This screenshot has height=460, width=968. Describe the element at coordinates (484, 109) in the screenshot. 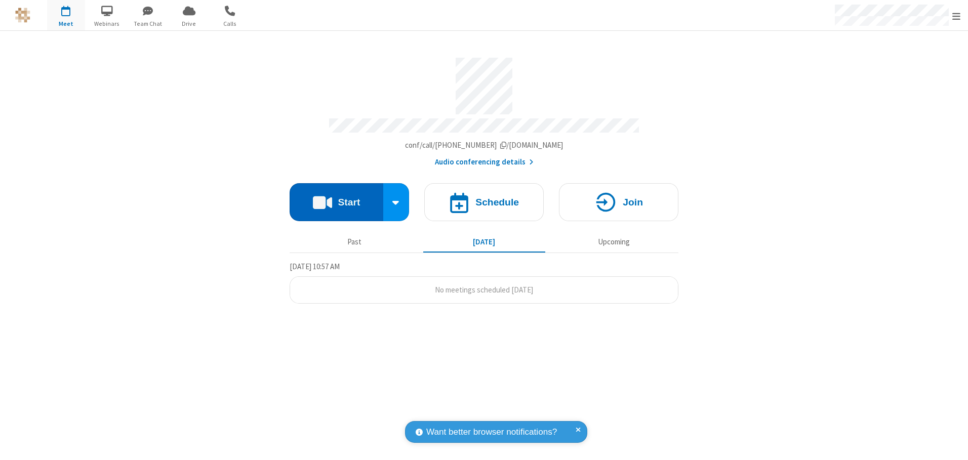

I see `section: Account details` at that location.